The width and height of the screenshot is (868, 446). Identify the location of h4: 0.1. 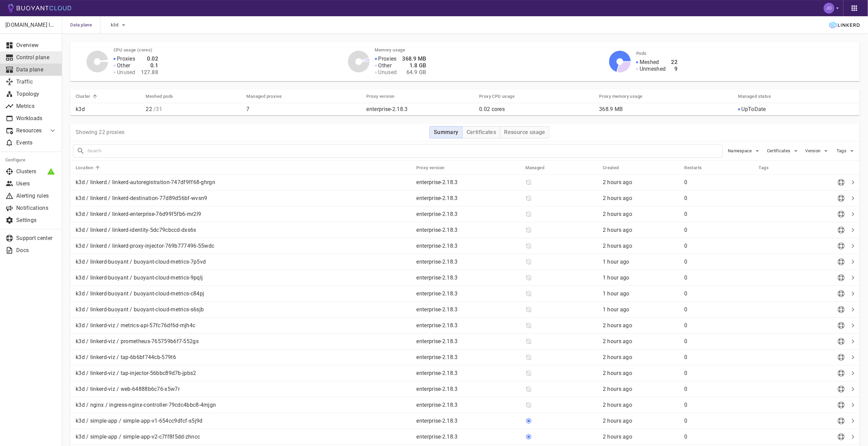
(149, 66).